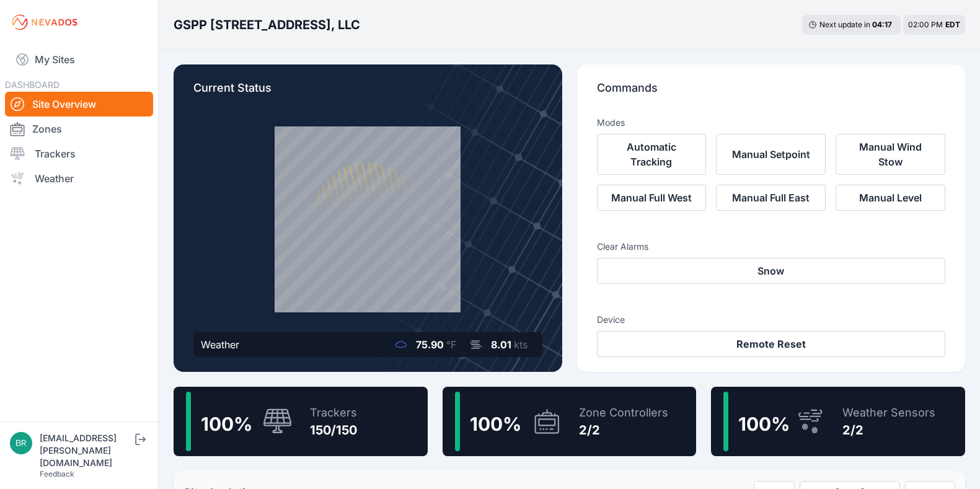 Image resolution: width=980 pixels, height=489 pixels. I want to click on div: 150/150, so click(334, 430).